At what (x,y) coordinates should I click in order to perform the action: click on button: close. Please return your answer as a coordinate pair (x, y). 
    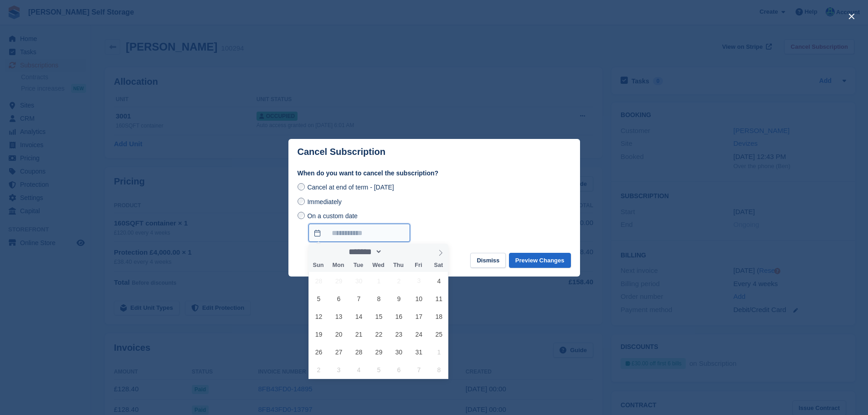
    Looking at the image, I should click on (852, 16).